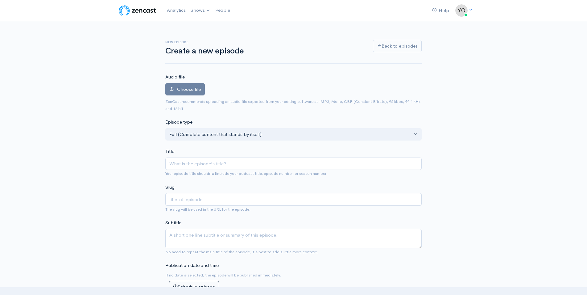  Describe the element at coordinates (192, 265) in the screenshot. I see `label: Publication date and time` at that location.